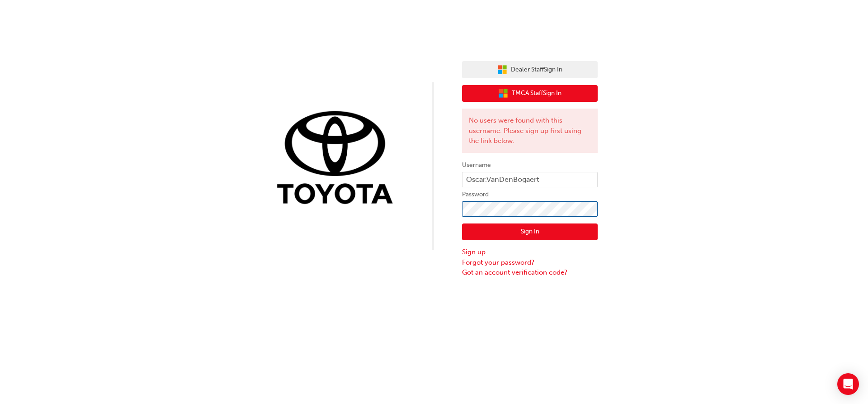 This screenshot has width=868, height=404. What do you see at coordinates (530, 131) in the screenshot?
I see `div: No users were found with this username. Please sign up first using the link below.` at bounding box center [530, 131].